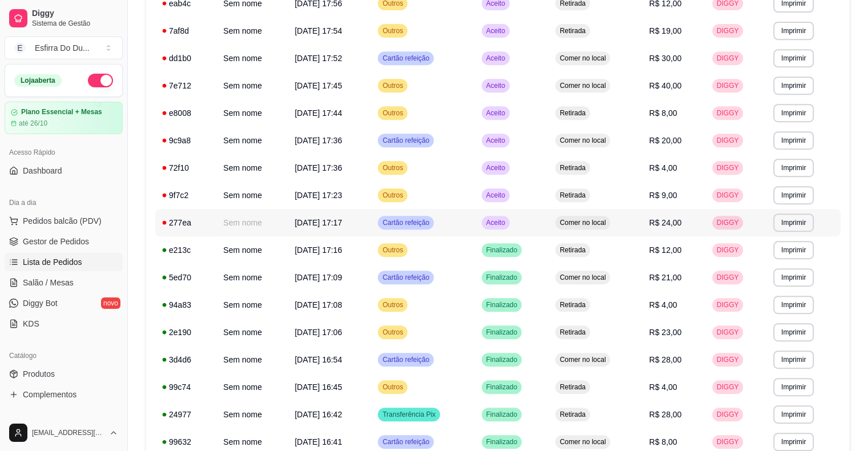 The width and height of the screenshot is (868, 451). Describe the element at coordinates (38, 80) in the screenshot. I see `div: Loja aberta` at that location.